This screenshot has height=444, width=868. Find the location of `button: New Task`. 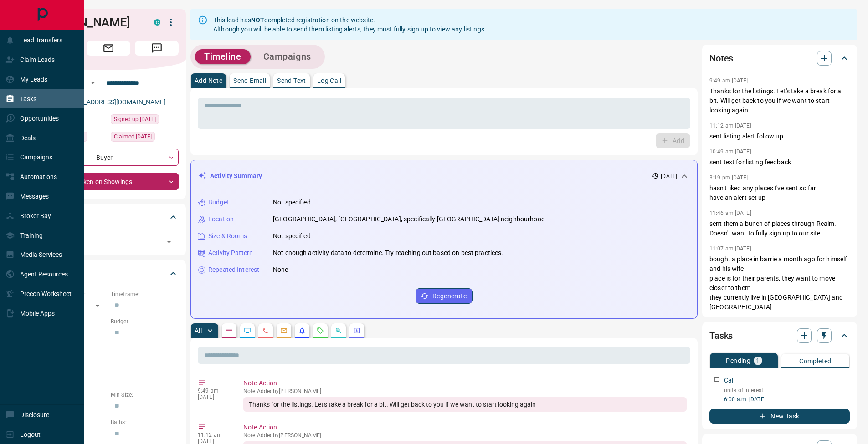

button: New Task is located at coordinates (780, 416).